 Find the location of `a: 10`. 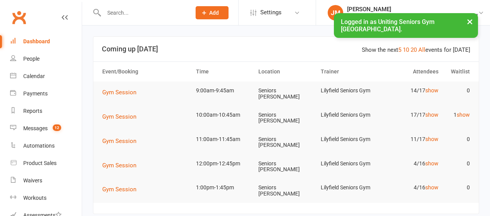

a: 10 is located at coordinates (406, 50).